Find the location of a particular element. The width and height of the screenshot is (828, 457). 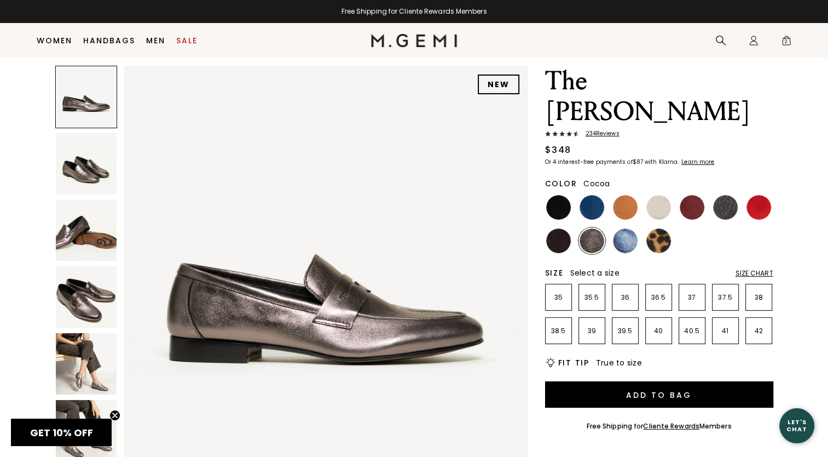

img: Black is located at coordinates (559, 207).